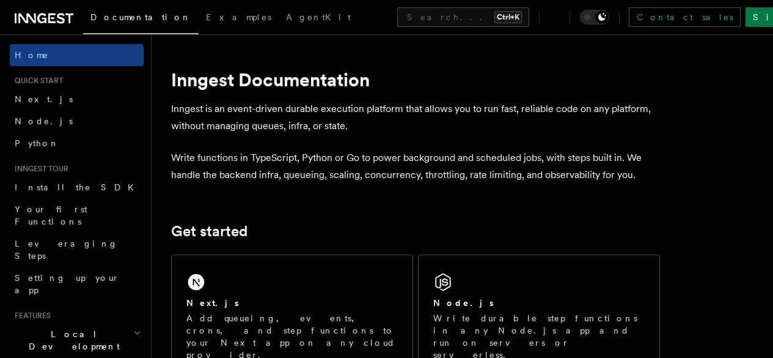 This screenshot has height=358, width=773. What do you see at coordinates (43, 99) in the screenshot?
I see `span: Next.js` at bounding box center [43, 99].